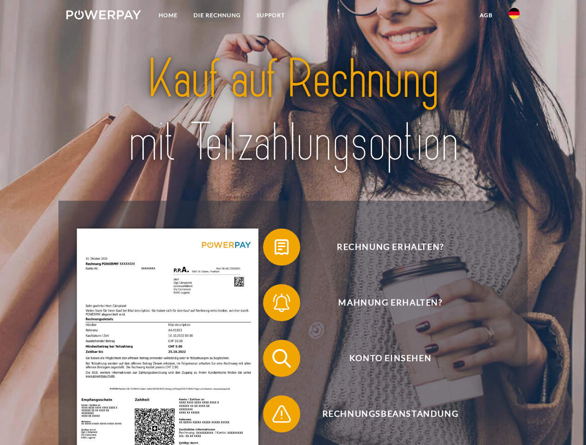  What do you see at coordinates (486, 15) in the screenshot?
I see `a: agb` at bounding box center [486, 15].